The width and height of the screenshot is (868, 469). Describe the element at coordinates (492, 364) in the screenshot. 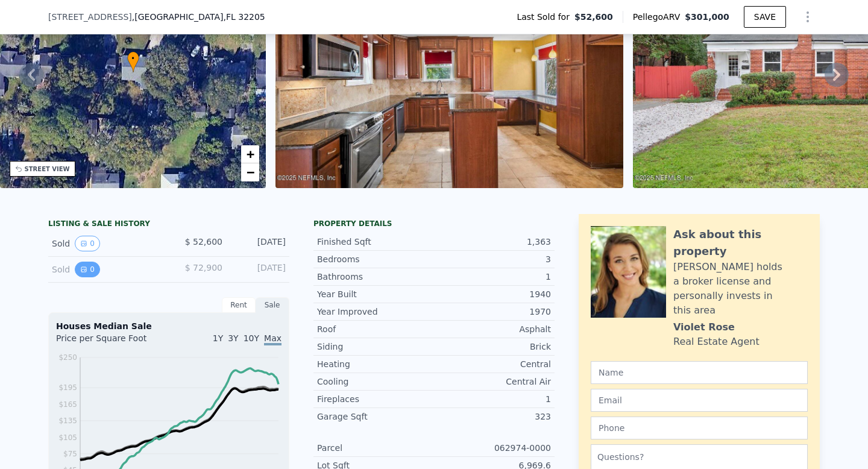

I see `div: Central` at that location.